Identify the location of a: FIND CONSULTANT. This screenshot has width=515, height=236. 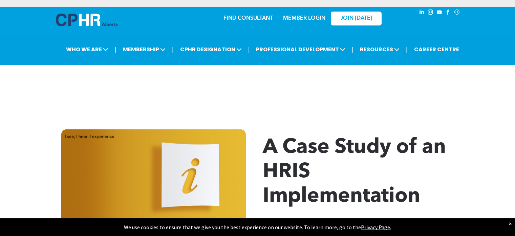
(248, 18).